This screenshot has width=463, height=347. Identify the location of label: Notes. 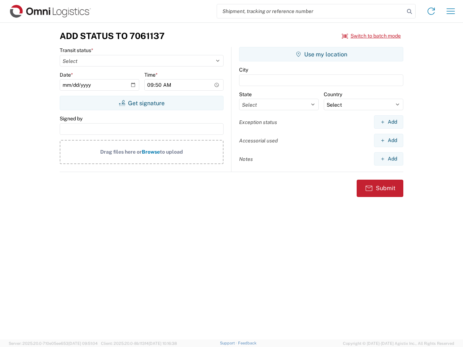
(246, 159).